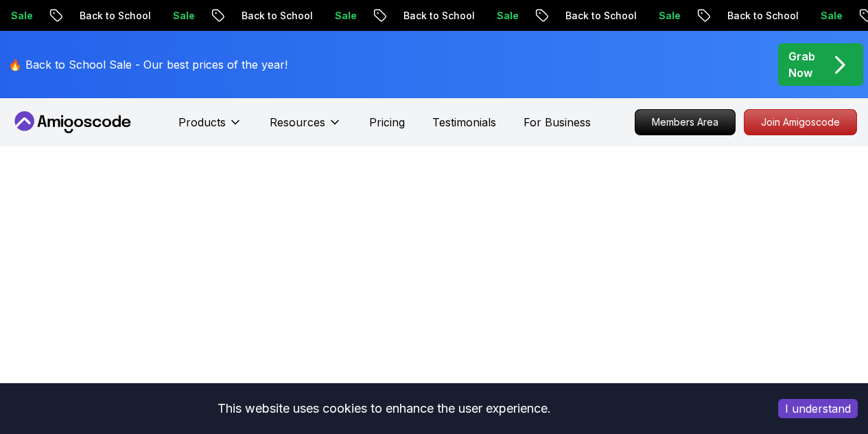  What do you see at coordinates (297, 122) in the screenshot?
I see `p: Resources` at bounding box center [297, 122].